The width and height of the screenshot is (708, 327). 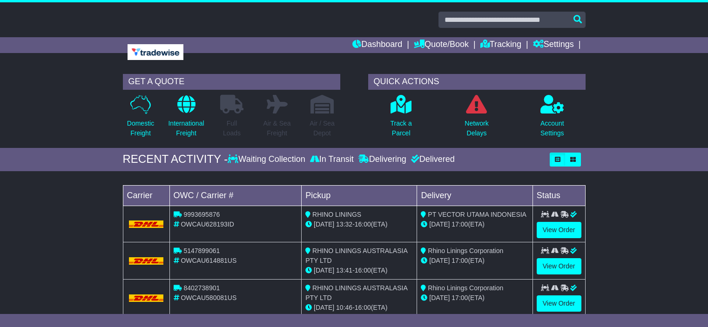 What do you see at coordinates (552, 129) in the screenshot?
I see `p: Account Settings` at bounding box center [552, 129].